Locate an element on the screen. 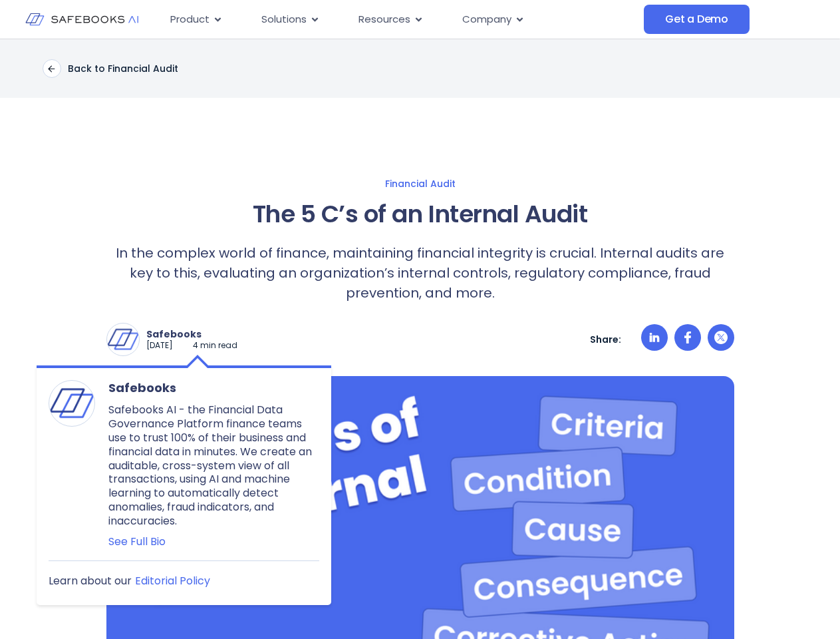 This screenshot has width=840, height=639. span: Safebooks is located at coordinates (214, 387).